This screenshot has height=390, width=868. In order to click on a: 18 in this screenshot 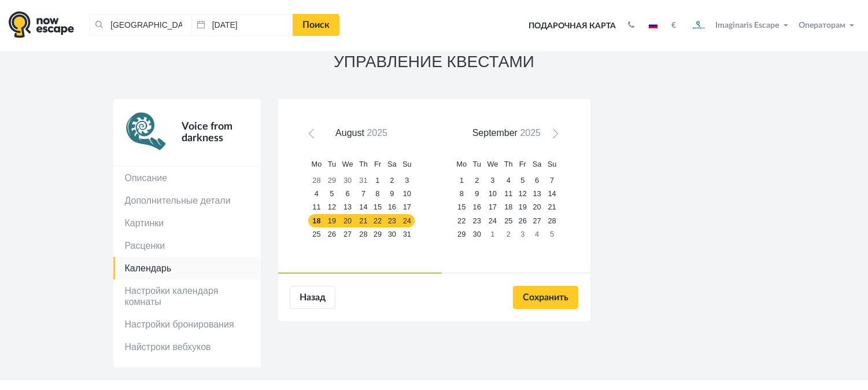, I will do `click(317, 220)`.